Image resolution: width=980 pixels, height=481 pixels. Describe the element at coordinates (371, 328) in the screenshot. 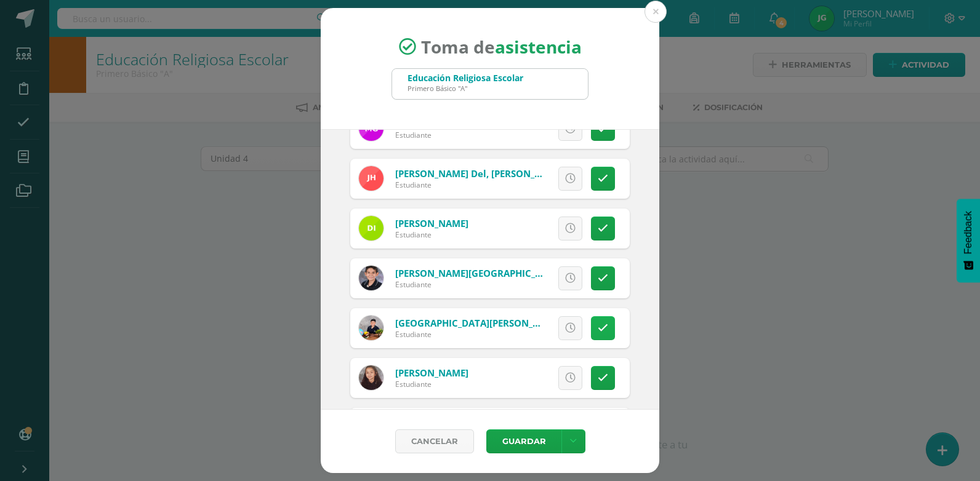

I see `img: b4b873633353e053f21456ac8e975a31.png` at that location.